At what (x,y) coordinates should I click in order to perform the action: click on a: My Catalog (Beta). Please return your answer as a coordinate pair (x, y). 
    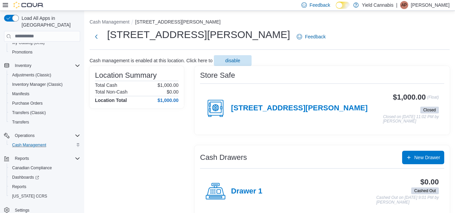
    Looking at the image, I should click on (28, 43).